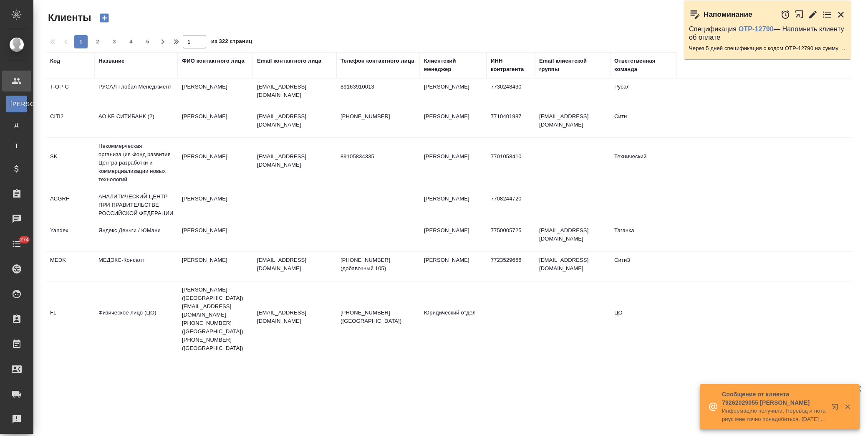 This screenshot has height=436, width=868. What do you see at coordinates (768, 48) in the screenshot?
I see `p: Через 5 дней спецификация с кодом OTP-12790 на сумму 359496 RUB будет просрочена` at bounding box center [768, 48].